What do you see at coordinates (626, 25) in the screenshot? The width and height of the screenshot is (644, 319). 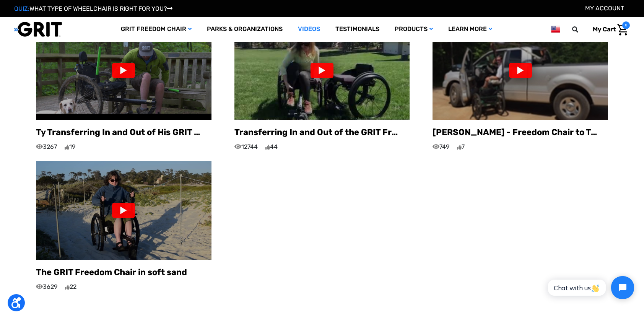 I see `span: 0` at bounding box center [626, 25].